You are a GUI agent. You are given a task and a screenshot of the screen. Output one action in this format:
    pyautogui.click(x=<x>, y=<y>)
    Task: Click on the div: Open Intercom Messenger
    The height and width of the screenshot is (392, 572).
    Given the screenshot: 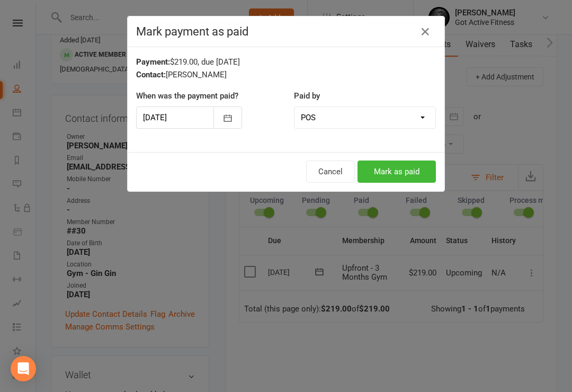 What is the action you would take?
    pyautogui.click(x=23, y=369)
    